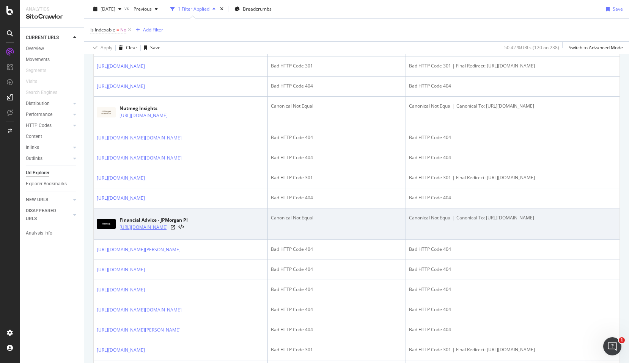 The image size is (629, 363). What do you see at coordinates (48, 126) in the screenshot?
I see `a: HTTP Codes` at bounding box center [48, 126].